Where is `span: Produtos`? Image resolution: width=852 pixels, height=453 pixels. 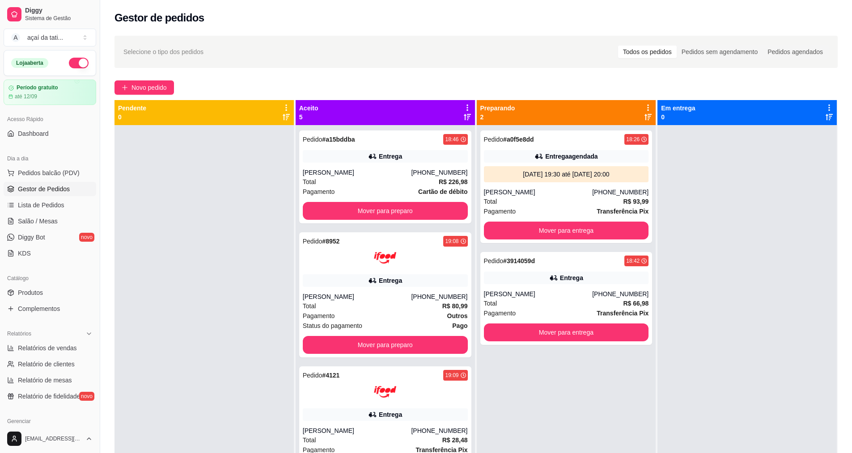
span: Produtos is located at coordinates (30, 293).